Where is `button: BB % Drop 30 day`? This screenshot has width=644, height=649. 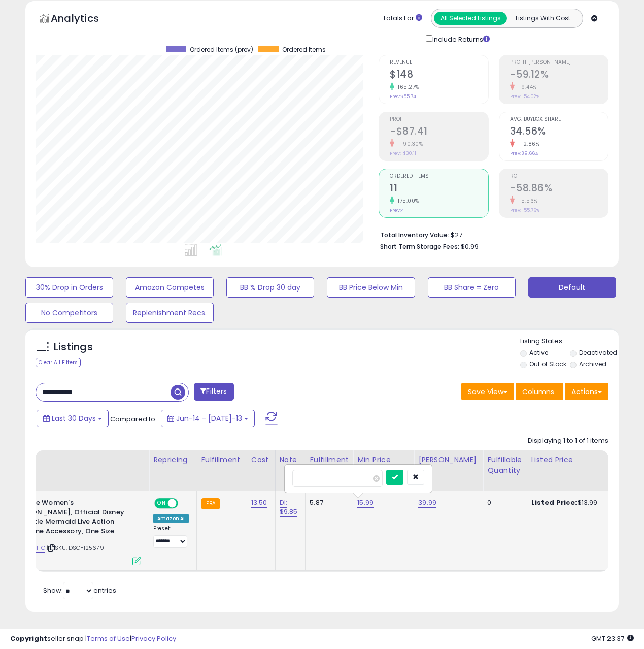
button: BB % Drop 30 day is located at coordinates (270, 287).